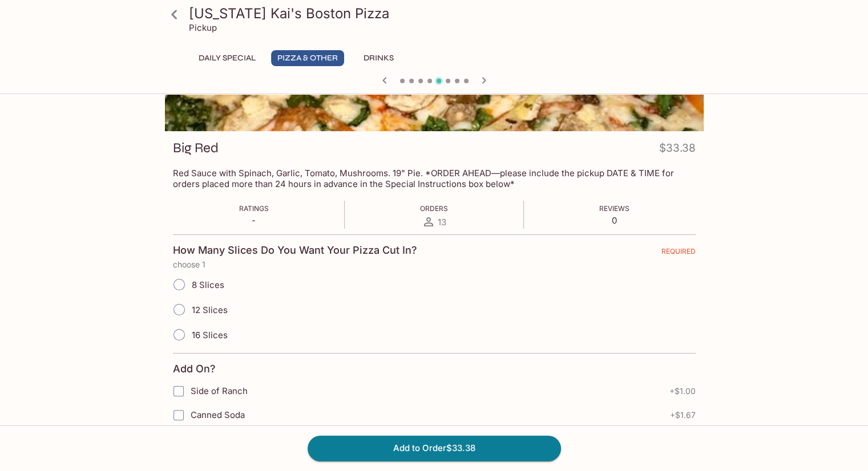 The width and height of the screenshot is (868, 471). What do you see at coordinates (196, 148) in the screenshot?
I see `h3: Big Red` at bounding box center [196, 148].